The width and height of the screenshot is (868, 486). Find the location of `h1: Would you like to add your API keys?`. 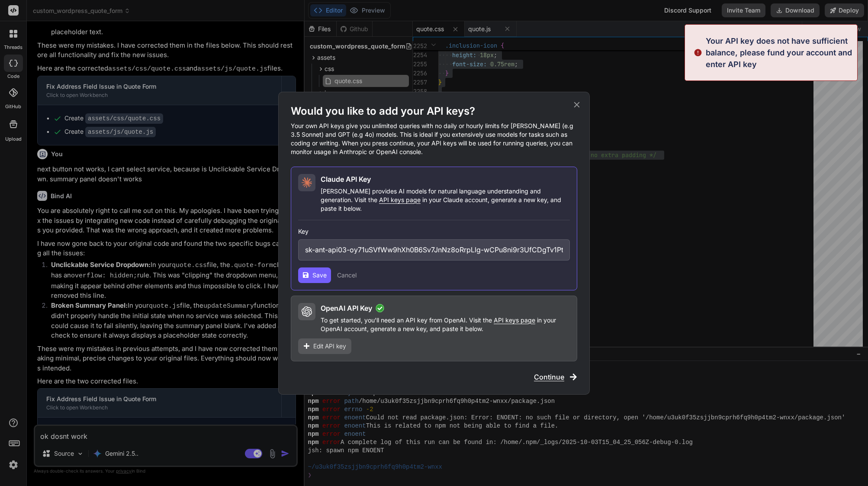

h1: Would you like to add your API keys? is located at coordinates (434, 111).